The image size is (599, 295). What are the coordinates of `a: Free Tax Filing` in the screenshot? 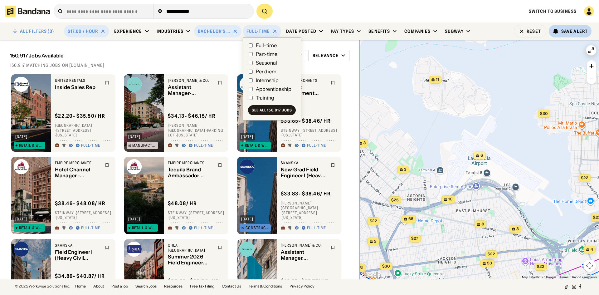 It's located at (202, 286).